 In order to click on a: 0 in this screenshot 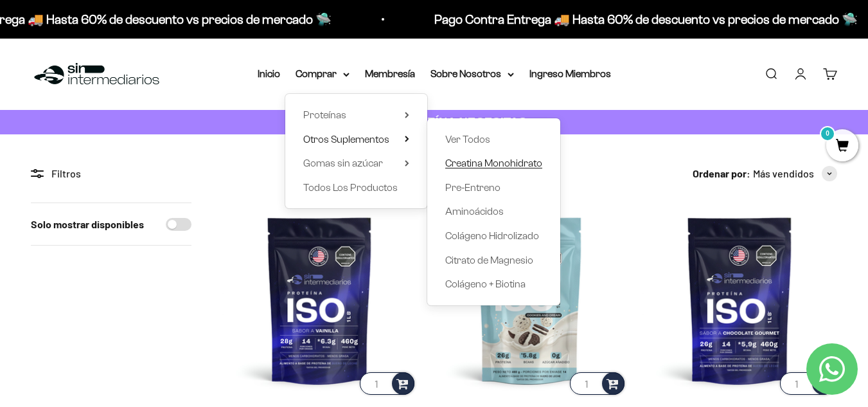, I will do `click(843, 146)`.